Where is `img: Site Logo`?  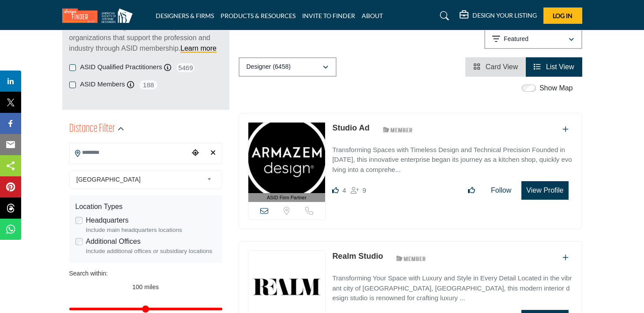
img: Site Logo is located at coordinates (100, 15).